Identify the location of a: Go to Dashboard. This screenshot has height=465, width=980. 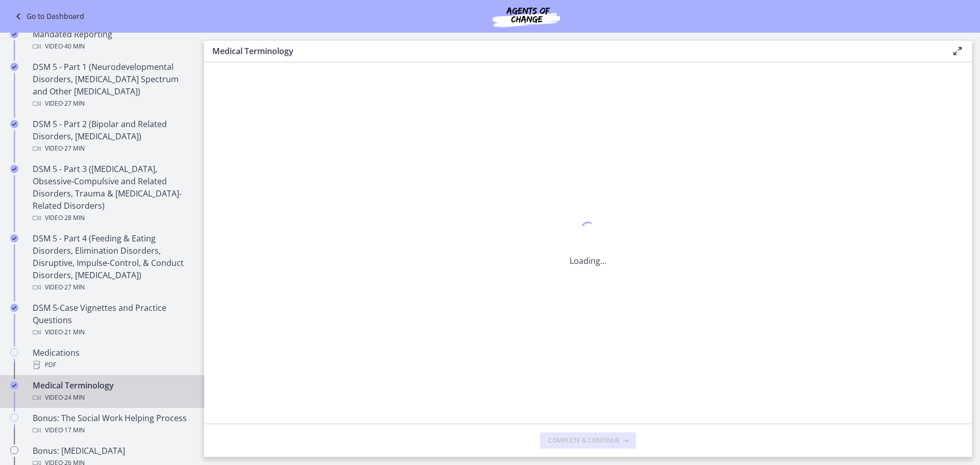
(48, 17).